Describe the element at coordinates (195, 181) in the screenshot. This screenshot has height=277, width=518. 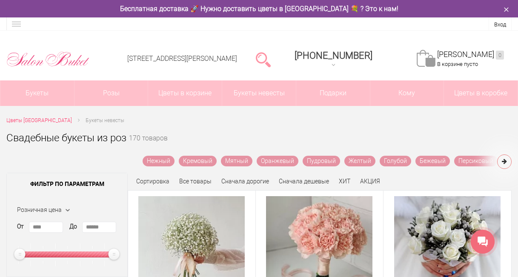
I see `a: Все товары` at that location.